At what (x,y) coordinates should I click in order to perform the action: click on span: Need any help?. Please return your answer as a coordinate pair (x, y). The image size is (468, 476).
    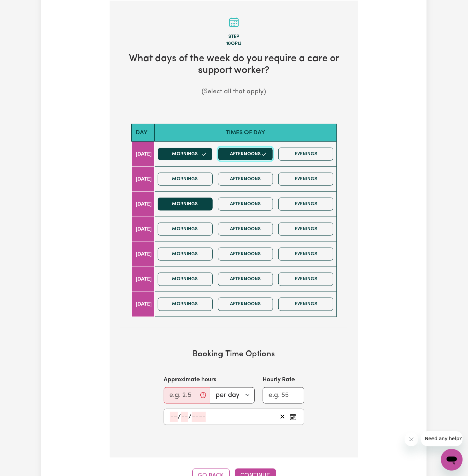
    Looking at the image, I should click on (22, 7).